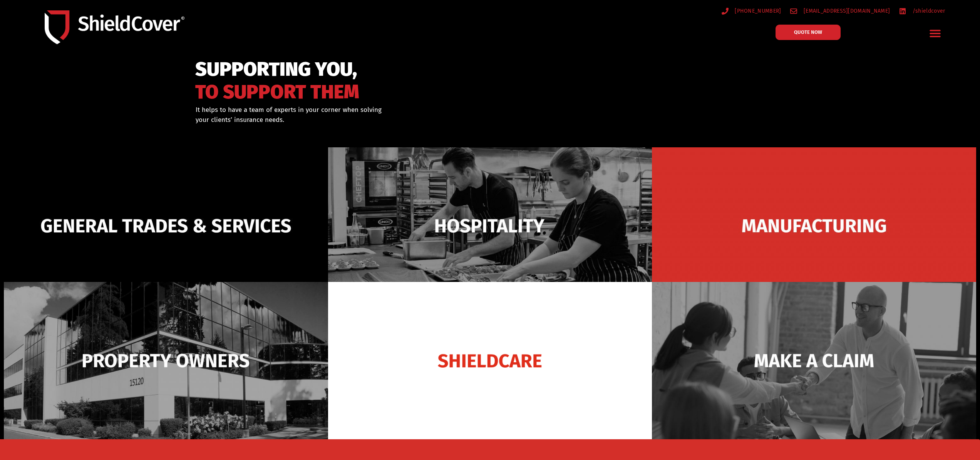  What do you see at coordinates (363, 115) in the screenshot?
I see `div: It helps to have a team of experts in your corner when solving` at bounding box center [363, 115].